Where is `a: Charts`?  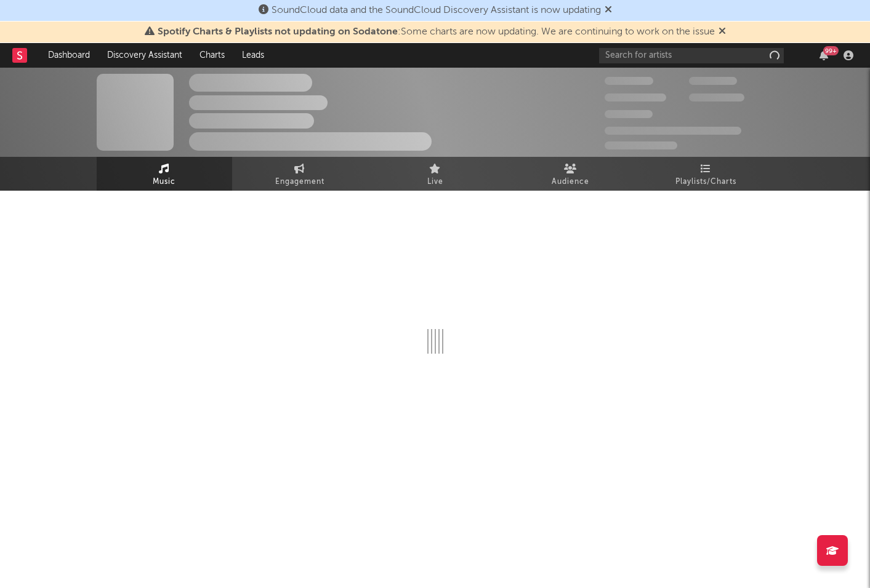
a: Charts is located at coordinates (212, 55).